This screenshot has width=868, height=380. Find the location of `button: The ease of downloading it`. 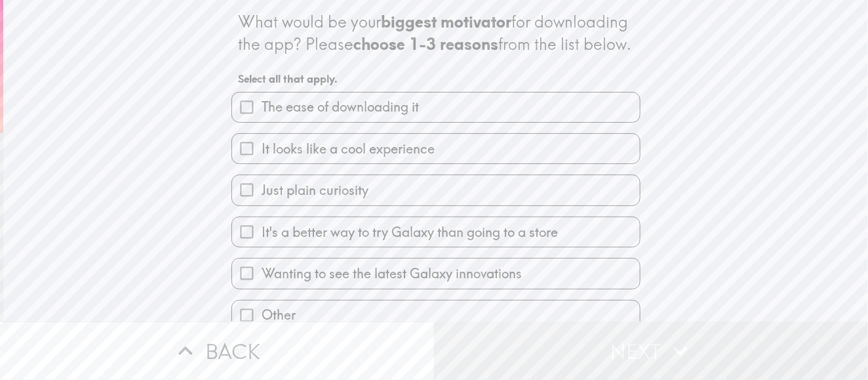

button: The ease of downloading it is located at coordinates (436, 107).